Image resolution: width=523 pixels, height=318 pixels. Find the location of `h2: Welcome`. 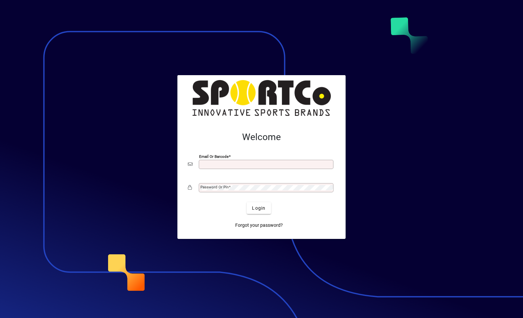

h2: Welcome is located at coordinates (261, 137).